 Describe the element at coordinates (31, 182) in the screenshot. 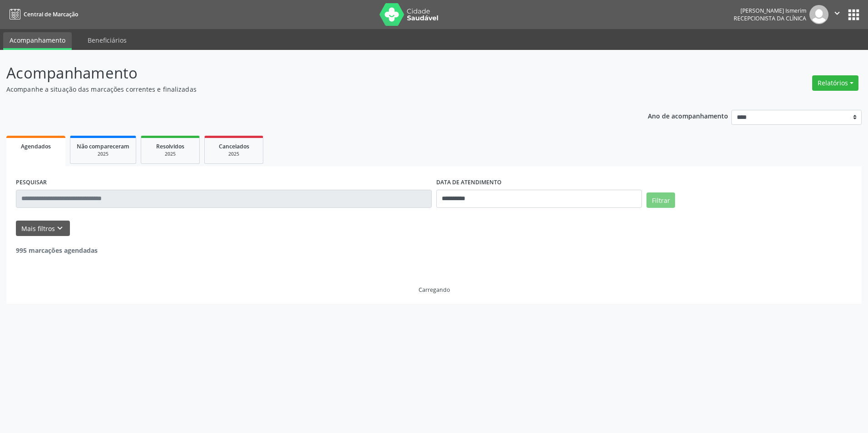

I see `label: PESQUISAR` at that location.